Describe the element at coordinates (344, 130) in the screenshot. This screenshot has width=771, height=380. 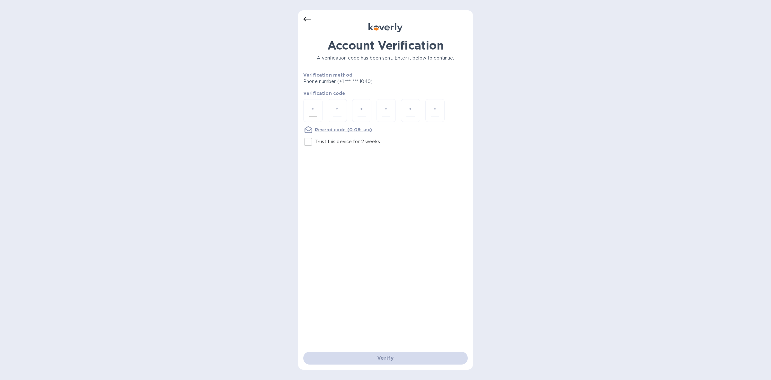
I see `u: Resend code (0:09 sec)` at that location.